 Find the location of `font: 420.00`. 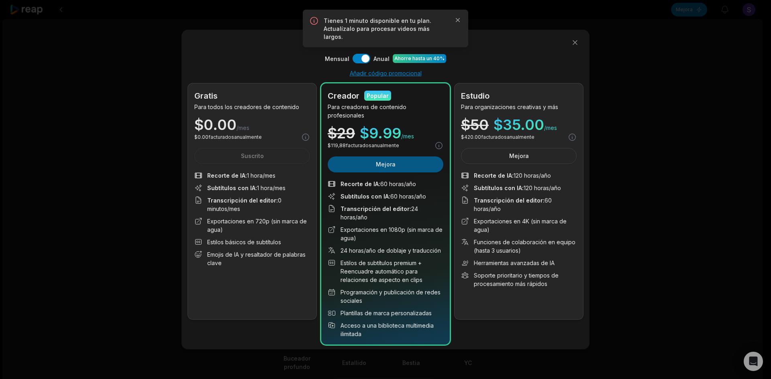

font: 420.00 is located at coordinates (472, 137).